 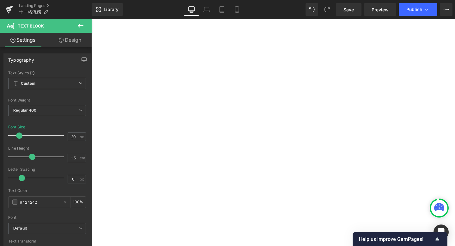 I want to click on i: Default, so click(x=20, y=228).